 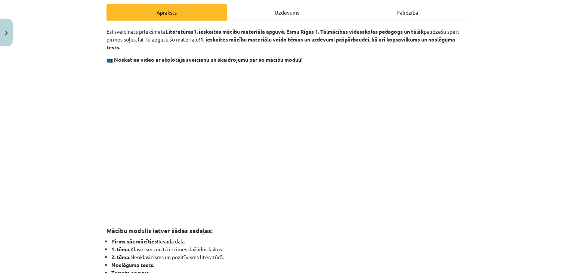 What do you see at coordinates (135, 241) in the screenshot?
I see `strong: Pirms sāc mācīties!` at bounding box center [135, 241].